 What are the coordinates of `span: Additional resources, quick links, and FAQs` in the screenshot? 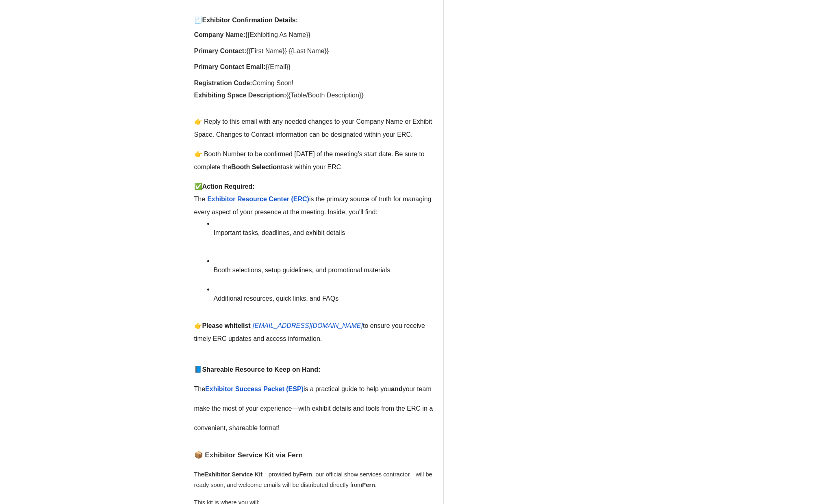 It's located at (277, 298).